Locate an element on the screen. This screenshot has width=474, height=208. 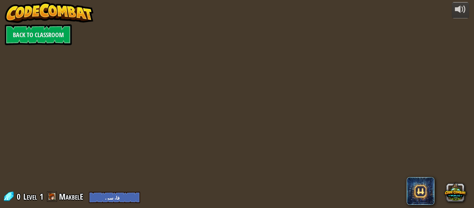
a: MakbelE is located at coordinates (72, 196).